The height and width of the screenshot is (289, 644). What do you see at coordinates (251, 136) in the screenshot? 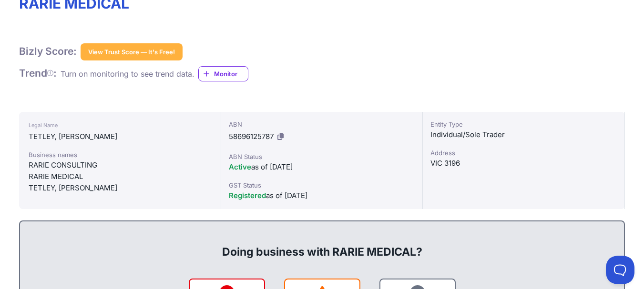
I see `span: 58696125787` at bounding box center [251, 136].